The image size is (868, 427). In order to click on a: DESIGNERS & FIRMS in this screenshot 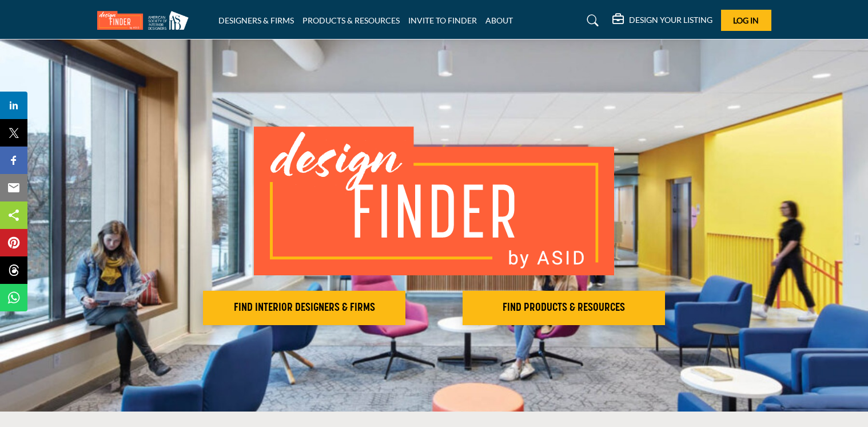, I will do `click(256, 20)`.